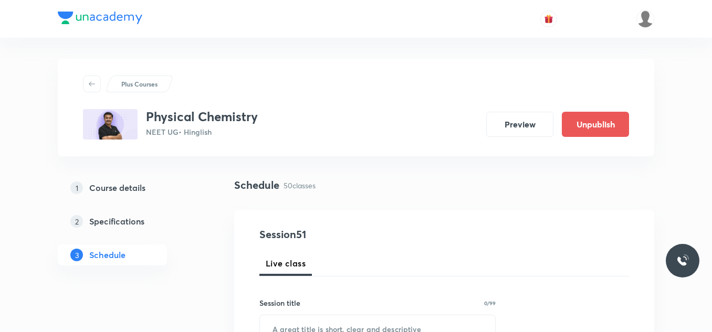  What do you see at coordinates (520, 124) in the screenshot?
I see `button: Preview` at bounding box center [520, 124].